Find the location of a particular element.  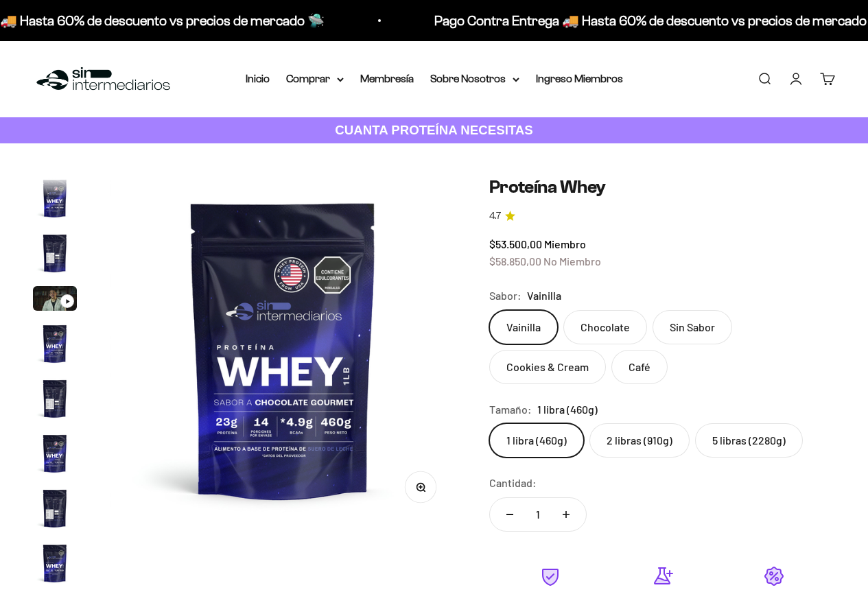

span: Miembro is located at coordinates (564, 243).